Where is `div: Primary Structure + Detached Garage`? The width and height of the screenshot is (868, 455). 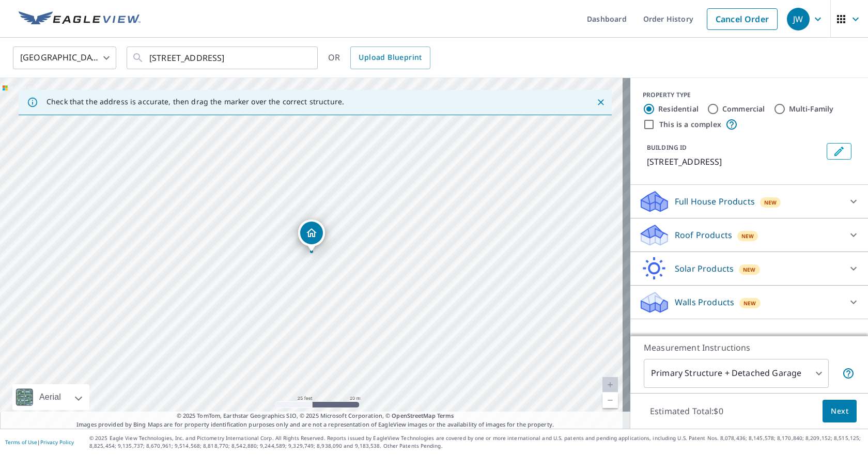 div: Primary Structure + Detached Garage is located at coordinates (736, 374).